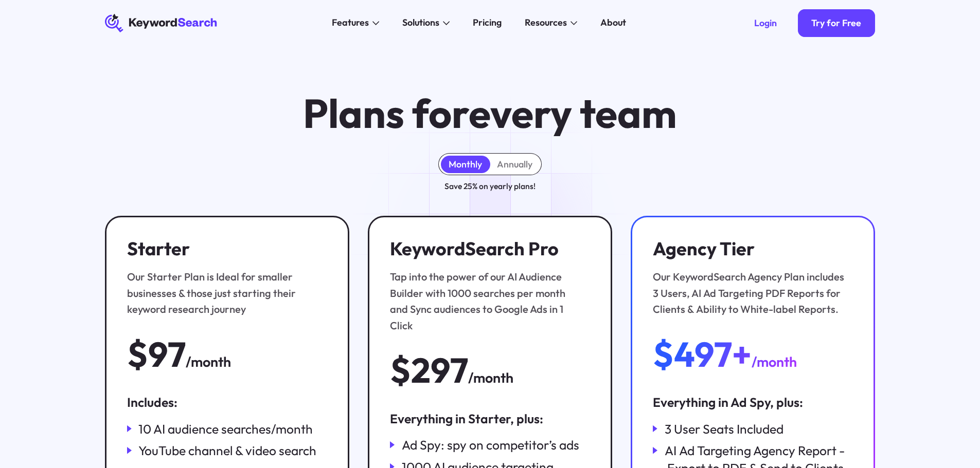 This screenshot has width=980, height=468. I want to click on div: Everything in Starter, plus:, so click(490, 419).